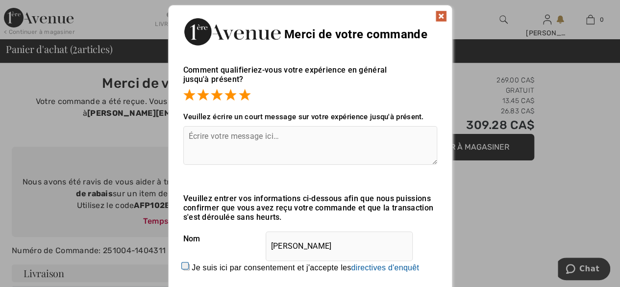 This screenshot has height=287, width=620. I want to click on span: Chat, so click(31, 11).